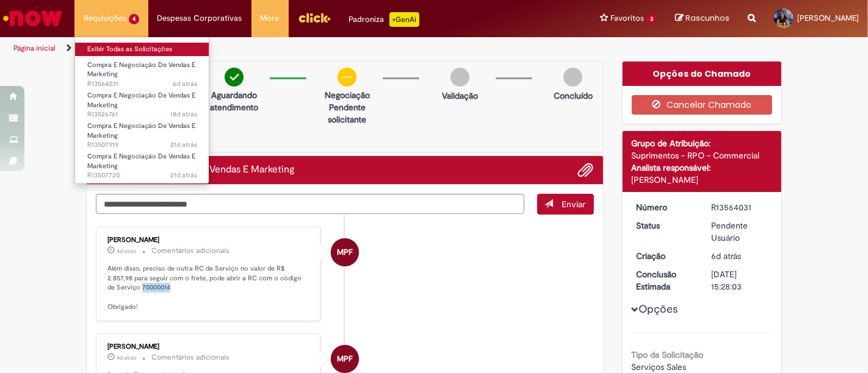 This screenshot has height=373, width=868. I want to click on dt: Criação, so click(665, 256).